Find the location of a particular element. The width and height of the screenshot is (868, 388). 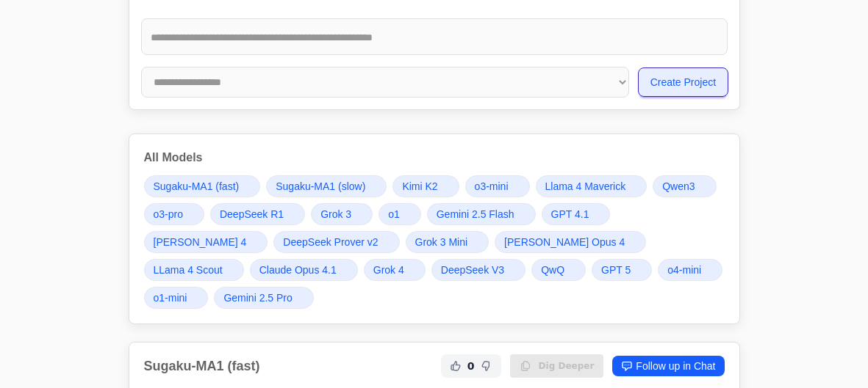

span: Llama 4 Maverick is located at coordinates (585, 186).